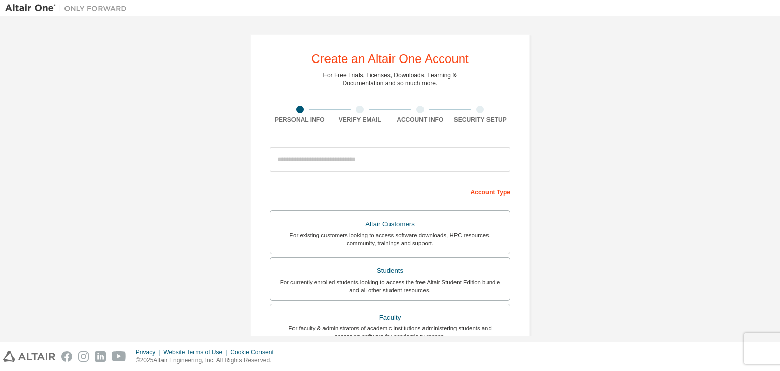 The width and height of the screenshot is (780, 371). Describe the element at coordinates (300, 120) in the screenshot. I see `div: Personal Info` at that location.